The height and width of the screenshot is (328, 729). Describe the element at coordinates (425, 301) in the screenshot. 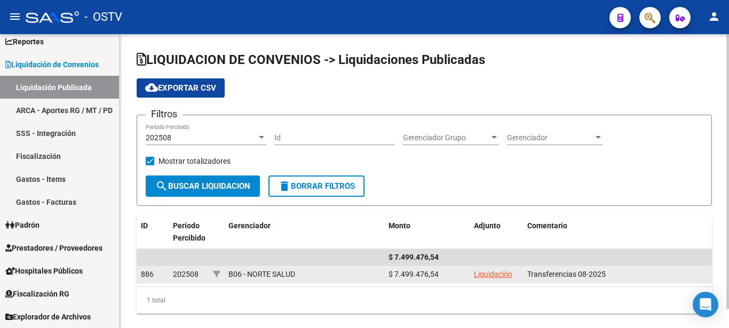

I see `div: 1 total` at that location.